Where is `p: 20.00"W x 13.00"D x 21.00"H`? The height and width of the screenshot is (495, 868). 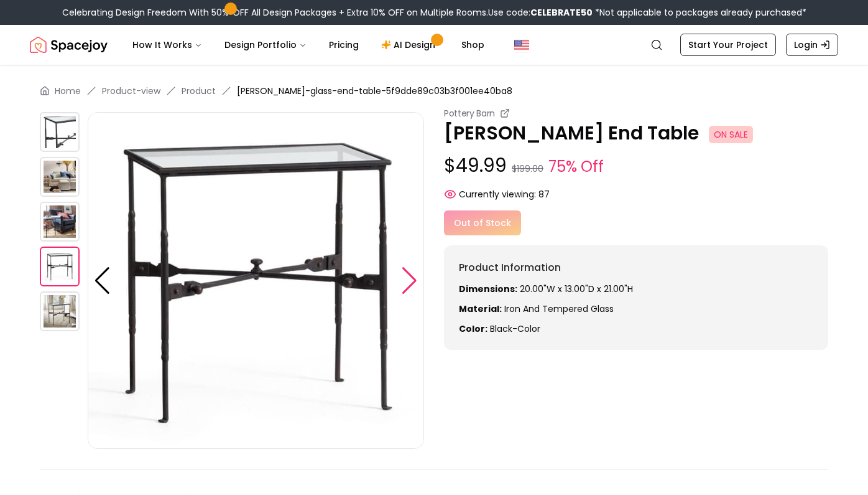
p: 20.00"W x 13.00"D x 21.00"H is located at coordinates (636, 288).